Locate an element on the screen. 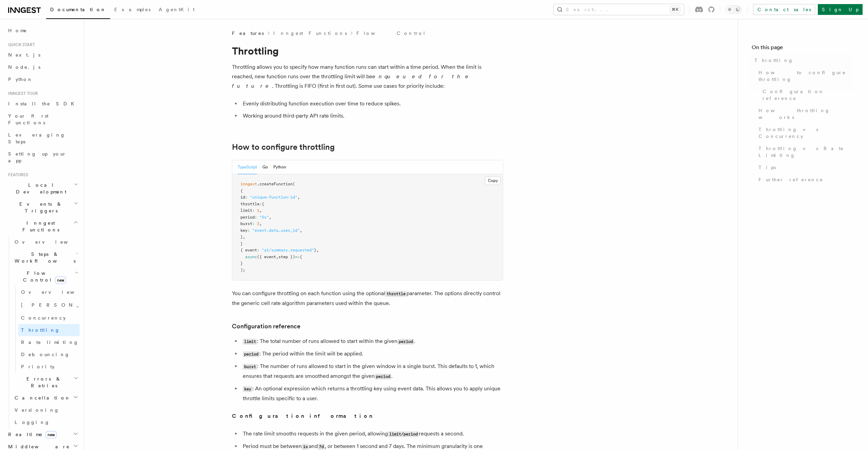  span: Inngest tour is located at coordinates (22, 94).